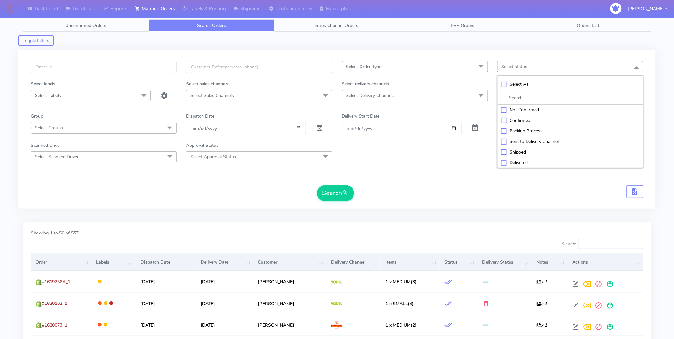 The image size is (674, 339). Describe the element at coordinates (602, 244) in the screenshot. I see `label: Search:` at that location.